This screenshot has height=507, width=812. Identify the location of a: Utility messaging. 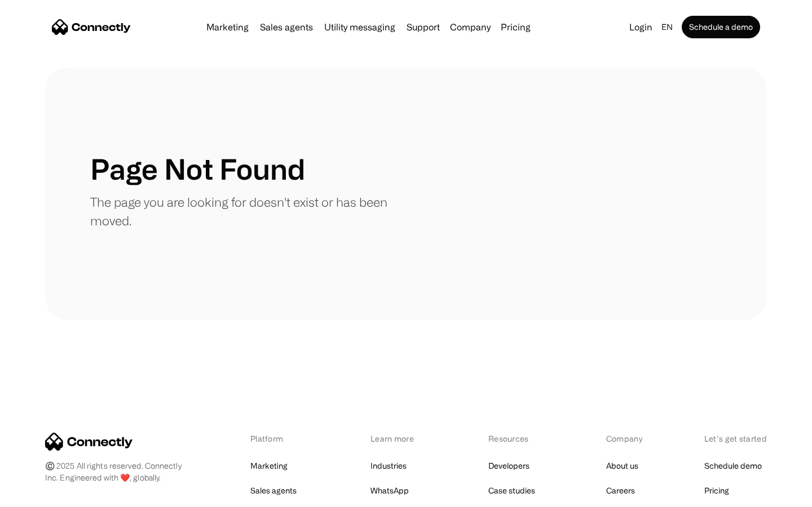
(360, 27).